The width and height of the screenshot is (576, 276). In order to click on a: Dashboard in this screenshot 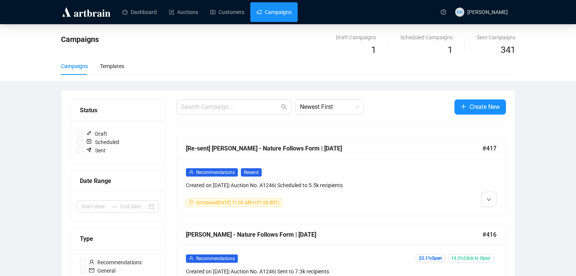, I will do `click(139, 12)`.